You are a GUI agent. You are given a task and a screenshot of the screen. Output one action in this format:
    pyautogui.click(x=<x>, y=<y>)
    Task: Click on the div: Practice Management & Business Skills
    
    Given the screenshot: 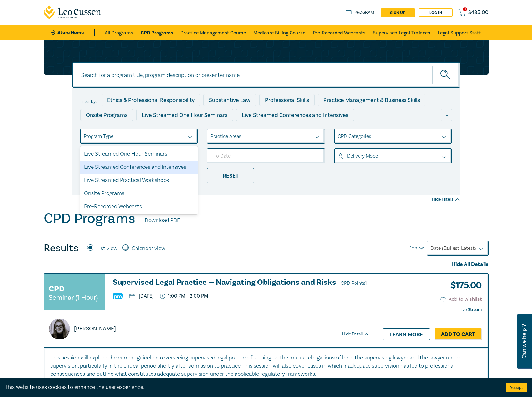 What is the action you would take?
    pyautogui.click(x=371, y=100)
    